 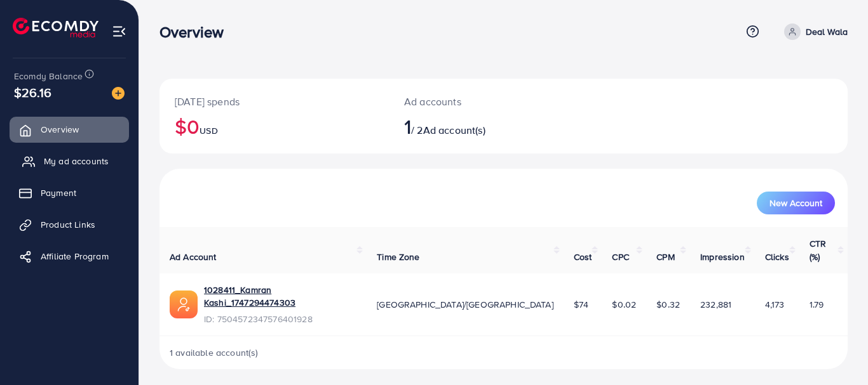 I want to click on span: 232,881, so click(x=715, y=305).